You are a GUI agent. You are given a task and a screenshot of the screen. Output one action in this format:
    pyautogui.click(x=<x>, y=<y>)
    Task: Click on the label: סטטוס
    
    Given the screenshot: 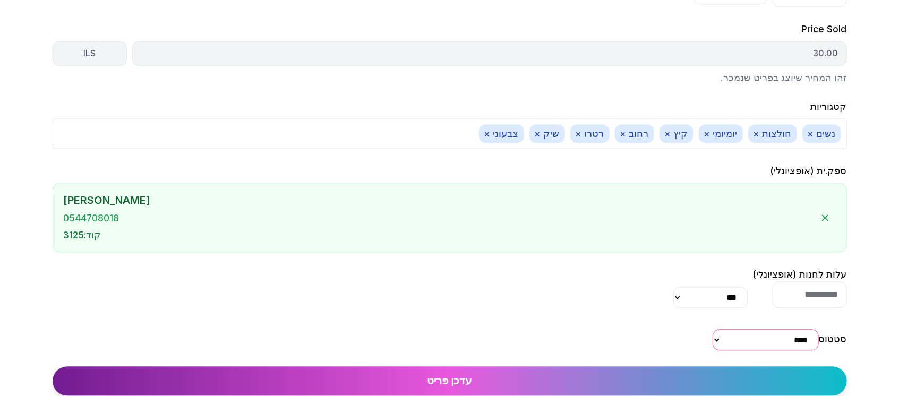 What is the action you would take?
    pyautogui.click(x=833, y=339)
    